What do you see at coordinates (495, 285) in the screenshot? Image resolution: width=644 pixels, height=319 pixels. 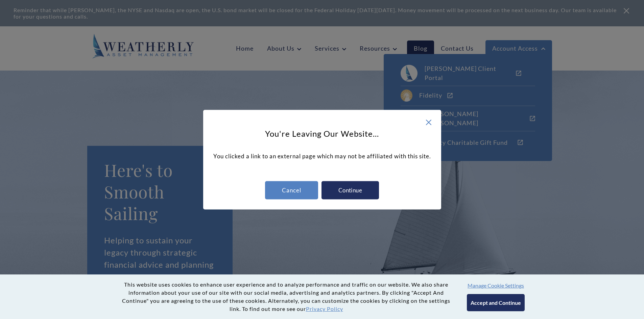 I see `button: Manage Cookie Settings` at bounding box center [495, 285].